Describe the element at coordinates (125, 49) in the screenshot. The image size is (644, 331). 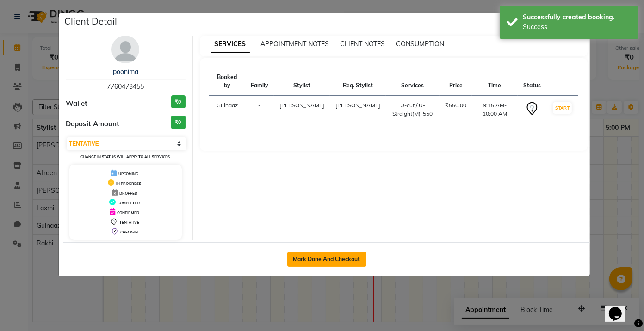
I see `img: avatar` at that location.